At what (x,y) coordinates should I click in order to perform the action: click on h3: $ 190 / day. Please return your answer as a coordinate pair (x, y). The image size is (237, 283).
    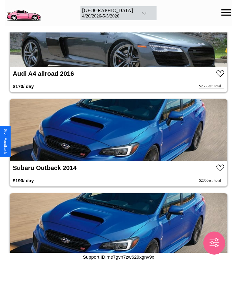
    Looking at the image, I should click on (23, 180).